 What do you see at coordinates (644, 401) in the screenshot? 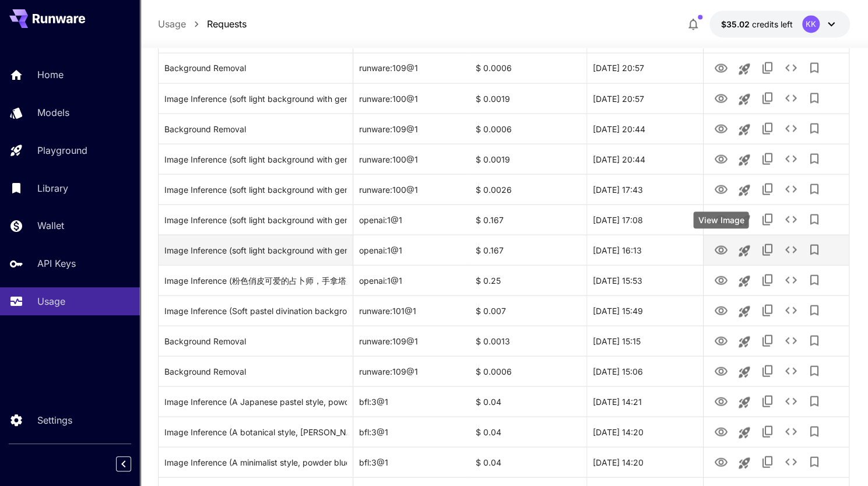
I see `div: 21 Aug, 2025 14:21` at bounding box center [644, 401].